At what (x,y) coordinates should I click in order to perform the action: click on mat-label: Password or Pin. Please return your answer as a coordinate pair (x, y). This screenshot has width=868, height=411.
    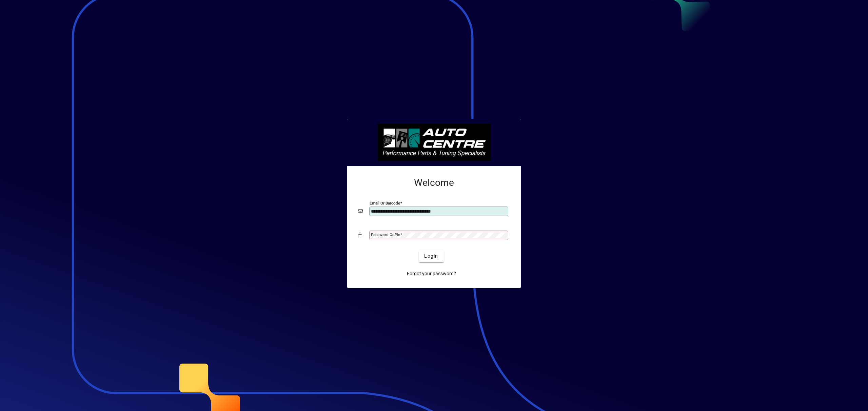
    Looking at the image, I should click on (386, 235).